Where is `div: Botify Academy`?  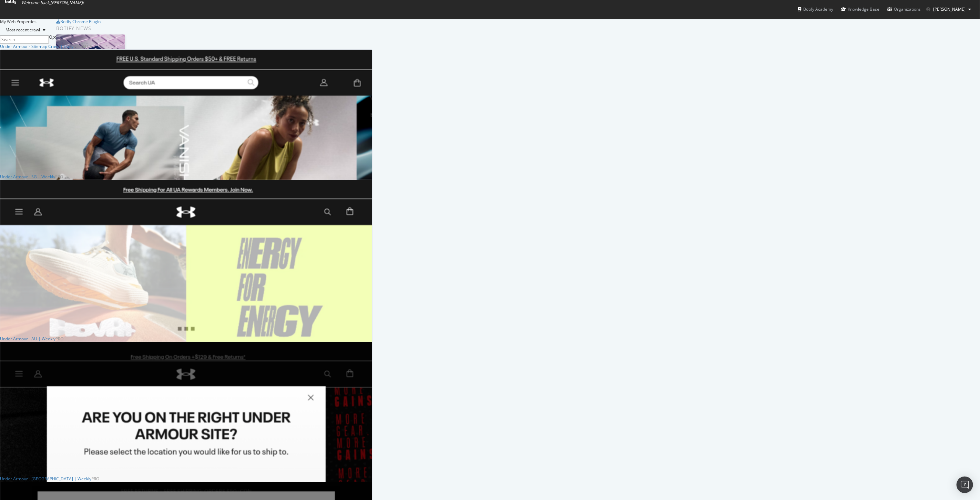
div: Botify Academy is located at coordinates (815, 9).